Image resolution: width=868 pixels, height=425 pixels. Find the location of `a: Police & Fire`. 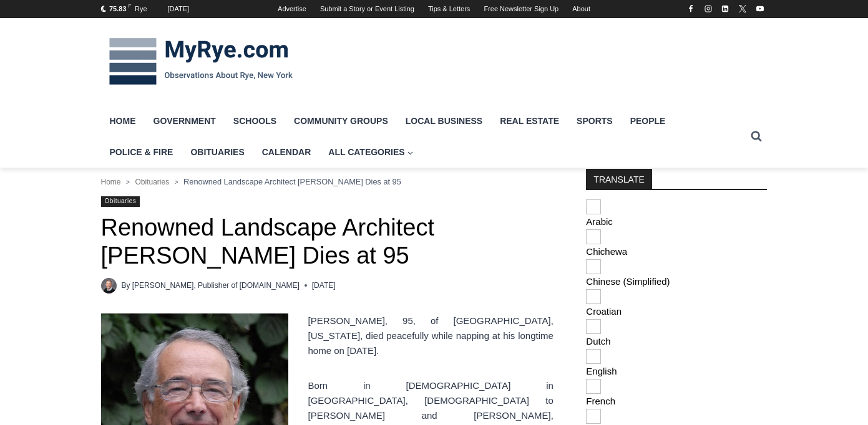

a: Police & Fire is located at coordinates (141, 152).